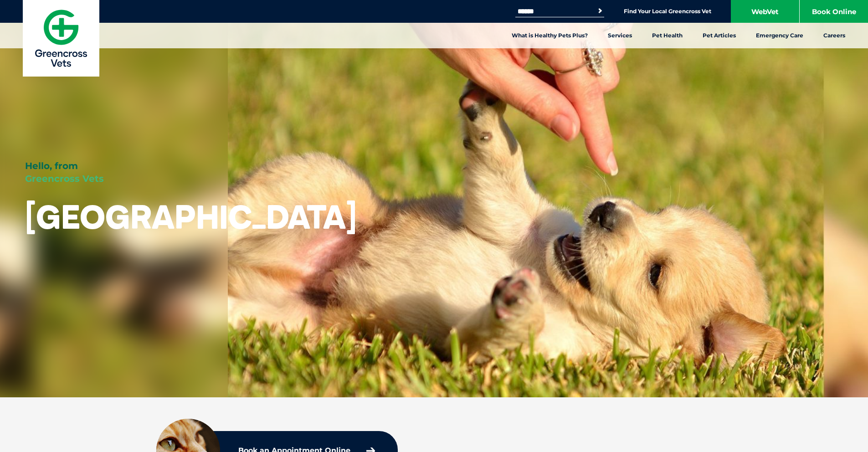  What do you see at coordinates (834, 35) in the screenshot?
I see `a: Careers` at bounding box center [834, 35].